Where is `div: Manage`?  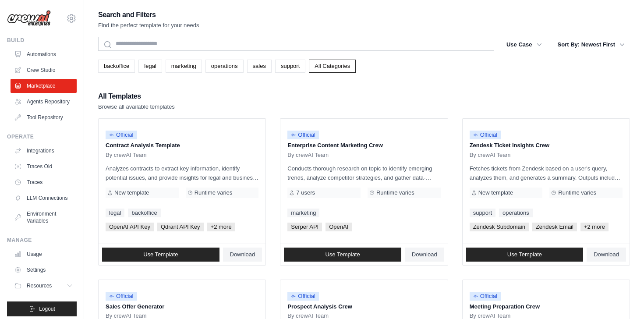
div: Manage is located at coordinates (42, 240).